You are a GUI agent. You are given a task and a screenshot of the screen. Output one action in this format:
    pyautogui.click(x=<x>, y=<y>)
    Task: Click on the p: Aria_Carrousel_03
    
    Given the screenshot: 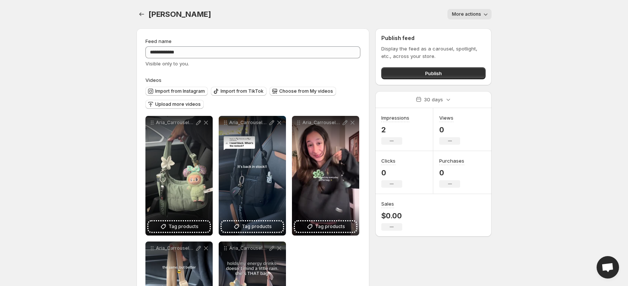 What is the action you would take?
    pyautogui.click(x=175, y=248)
    